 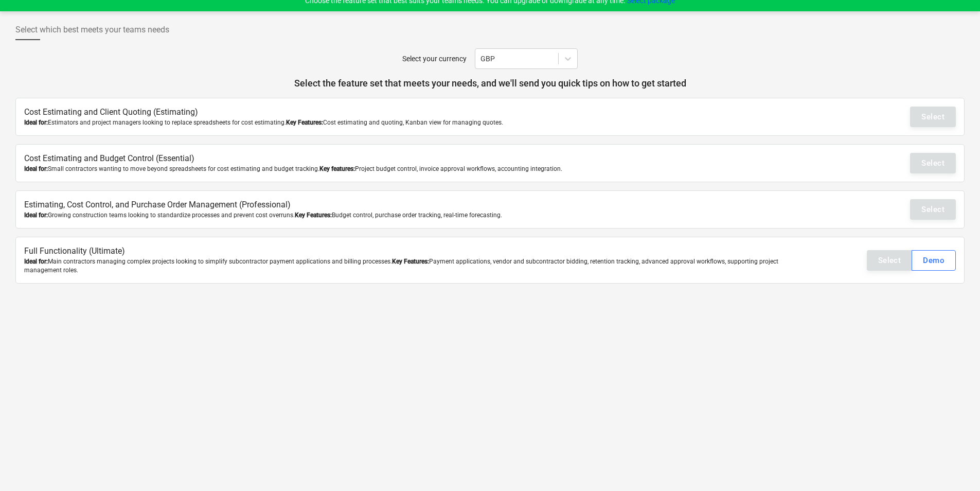 What do you see at coordinates (412, 205) in the screenshot?
I see `p: Estimating, Cost Control, and Purchase Order Management (Professional)` at bounding box center [412, 205].